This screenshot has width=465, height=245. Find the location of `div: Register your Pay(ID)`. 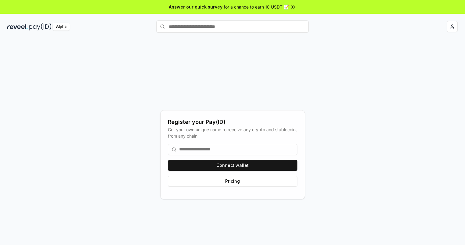

div: Register your Pay(ID) is located at coordinates (233, 122).